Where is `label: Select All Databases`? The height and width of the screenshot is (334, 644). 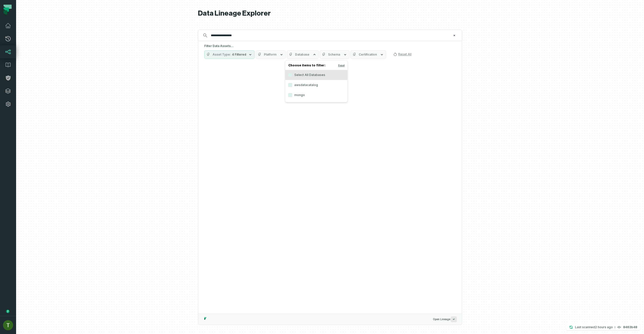
label: Select All Databases is located at coordinates (316, 75).